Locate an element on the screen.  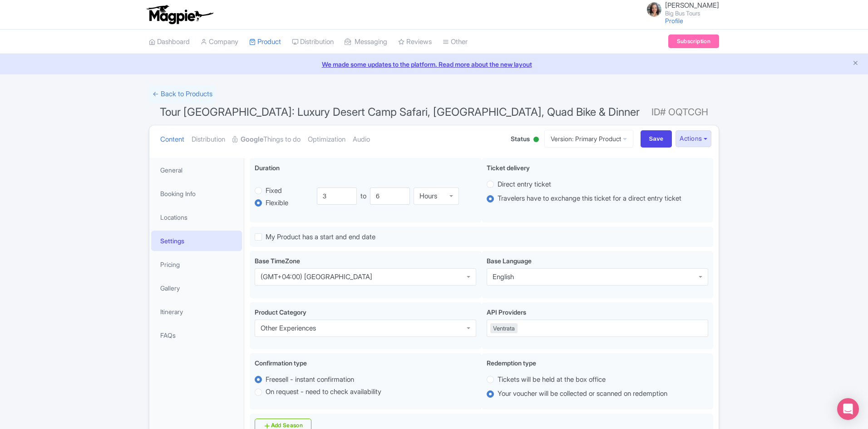
a: Content is located at coordinates (172, 139).